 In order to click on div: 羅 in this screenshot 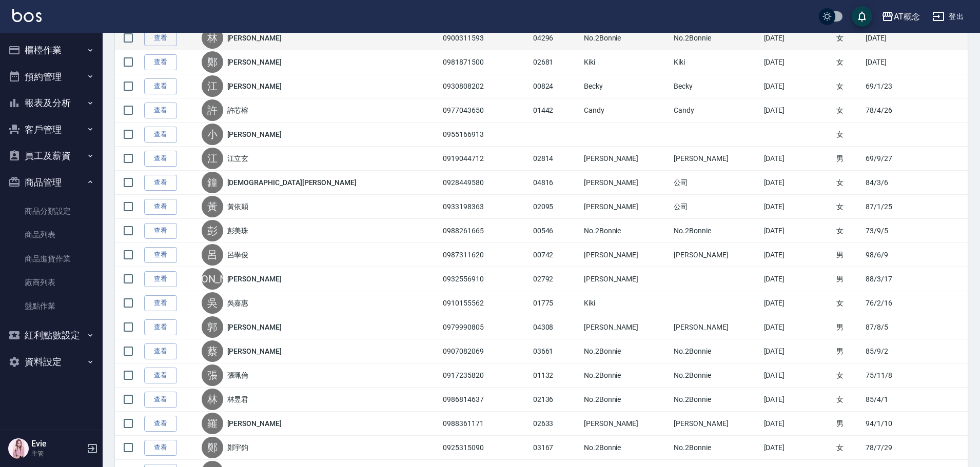, I will do `click(213, 424)`.